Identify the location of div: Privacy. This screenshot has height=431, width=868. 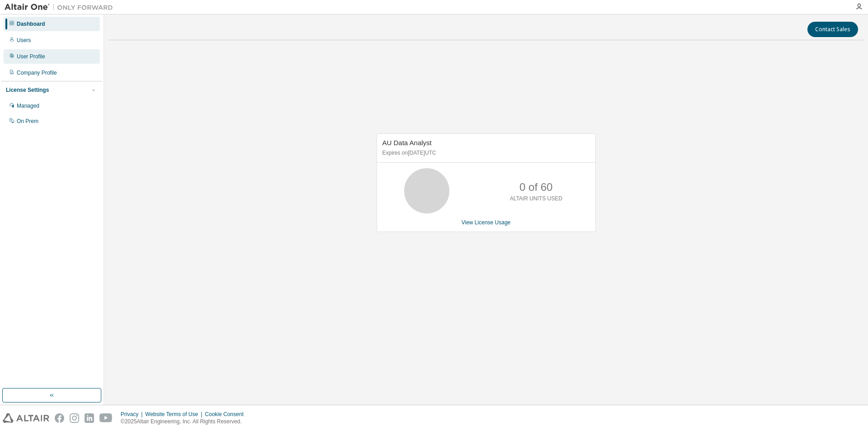
(133, 414).